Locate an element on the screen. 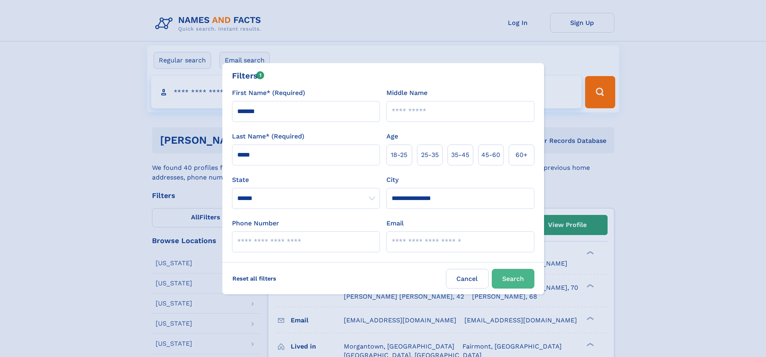  div: Filters is located at coordinates (248, 76).